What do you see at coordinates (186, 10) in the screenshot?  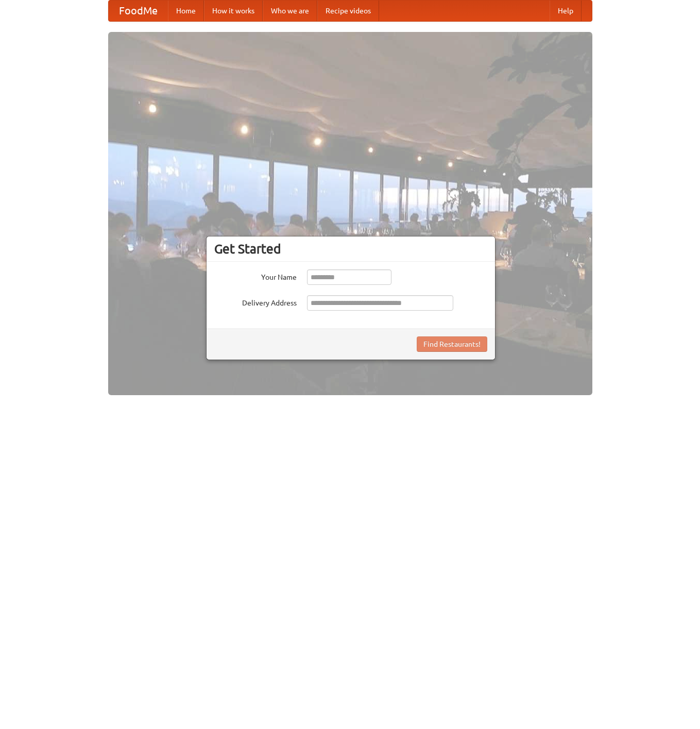 I see `a: Home` at bounding box center [186, 10].